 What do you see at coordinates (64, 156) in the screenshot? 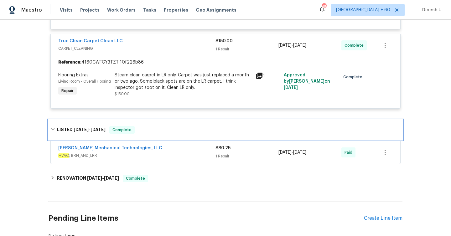
I see `em: HVAC` at bounding box center [64, 156].